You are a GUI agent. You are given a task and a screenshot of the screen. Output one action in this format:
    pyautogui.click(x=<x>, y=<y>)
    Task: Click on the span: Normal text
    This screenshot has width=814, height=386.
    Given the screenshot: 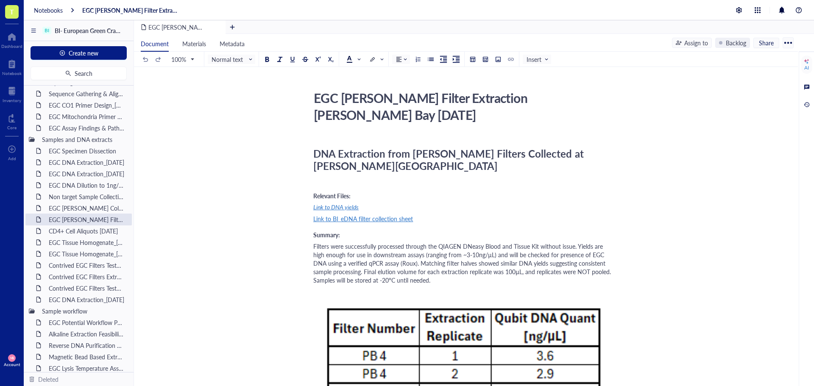 What is the action you would take?
    pyautogui.click(x=232, y=59)
    